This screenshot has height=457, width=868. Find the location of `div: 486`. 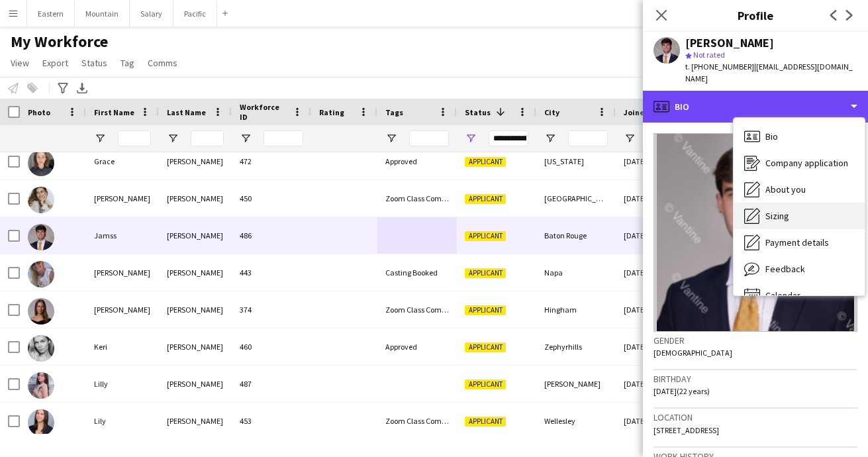

div: 486 is located at coordinates (271, 235).